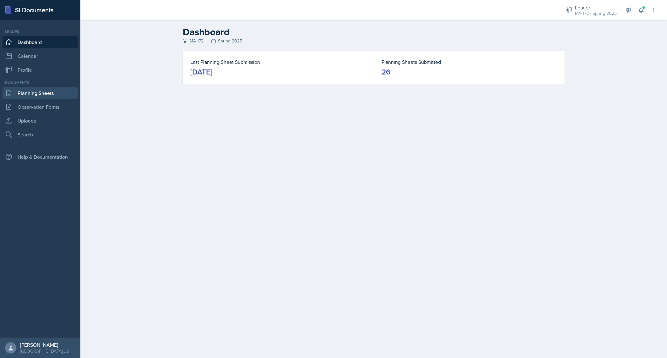 The height and width of the screenshot is (358, 667). I want to click on a: Profile, so click(40, 70).